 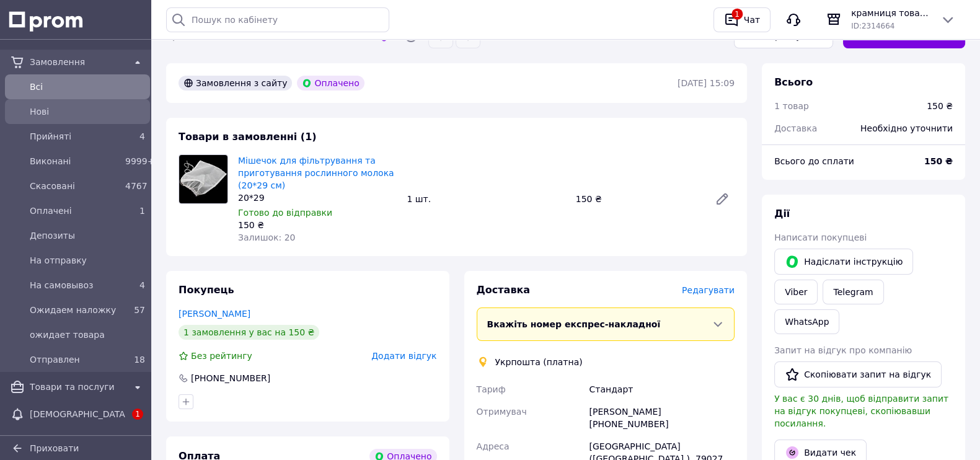 What do you see at coordinates (538, 362) in the screenshot?
I see `div: Укрпошта (платна)` at bounding box center [538, 362].